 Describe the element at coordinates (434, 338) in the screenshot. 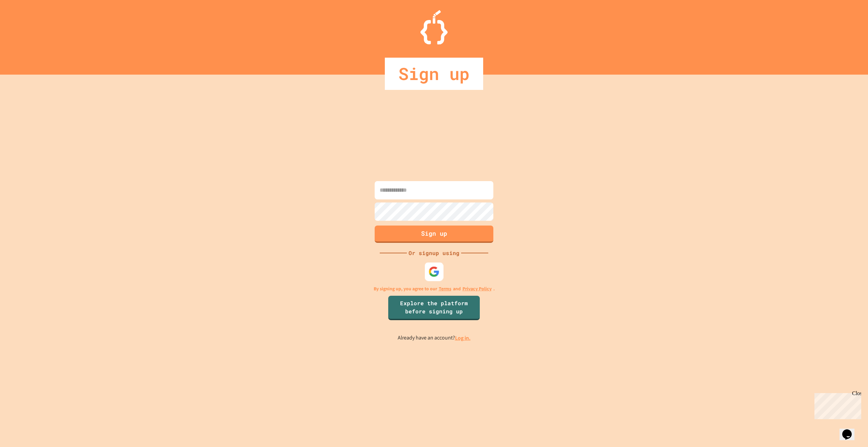

I see `p: Already have an account?` at that location.